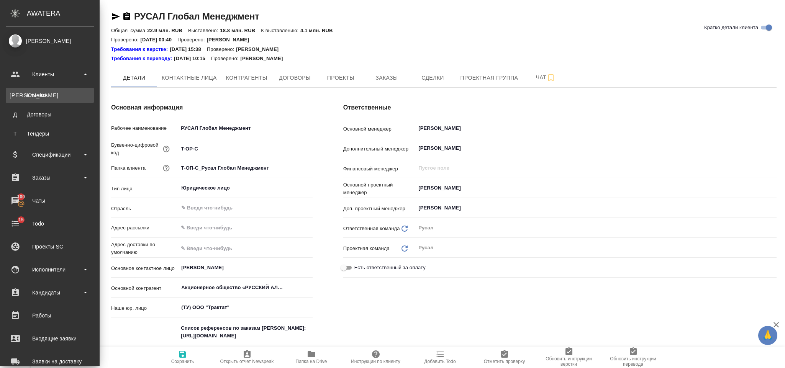  What do you see at coordinates (136, 149) in the screenshot?
I see `p: Буквенно-цифровой код` at bounding box center [136, 149].